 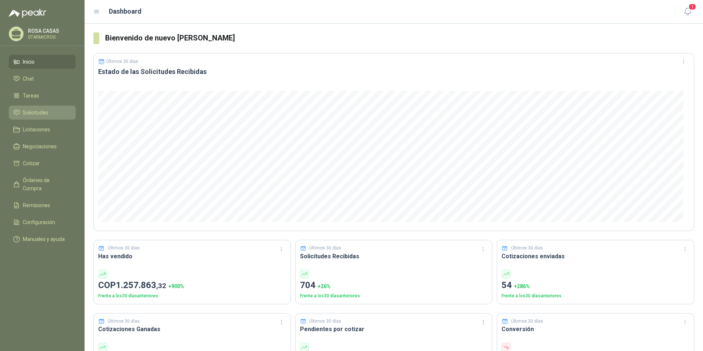 I want to click on h3: Cotizaciones enviadas, so click(x=596, y=256).